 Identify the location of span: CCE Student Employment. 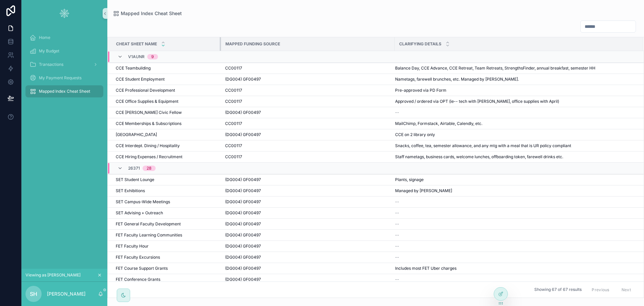
(140, 79).